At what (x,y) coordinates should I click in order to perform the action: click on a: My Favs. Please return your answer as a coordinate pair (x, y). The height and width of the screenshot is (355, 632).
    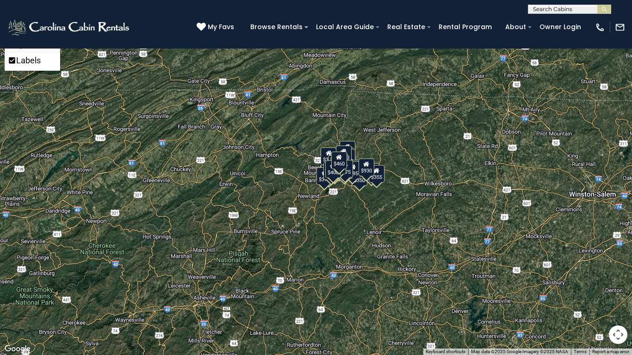
    Looking at the image, I should click on (216, 27).